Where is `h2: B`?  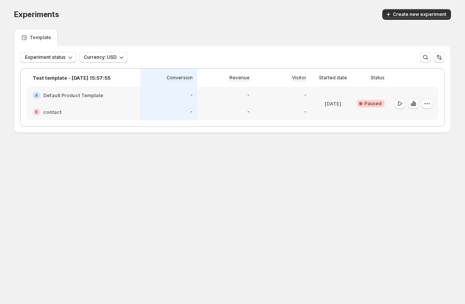 h2: B is located at coordinates (36, 112).